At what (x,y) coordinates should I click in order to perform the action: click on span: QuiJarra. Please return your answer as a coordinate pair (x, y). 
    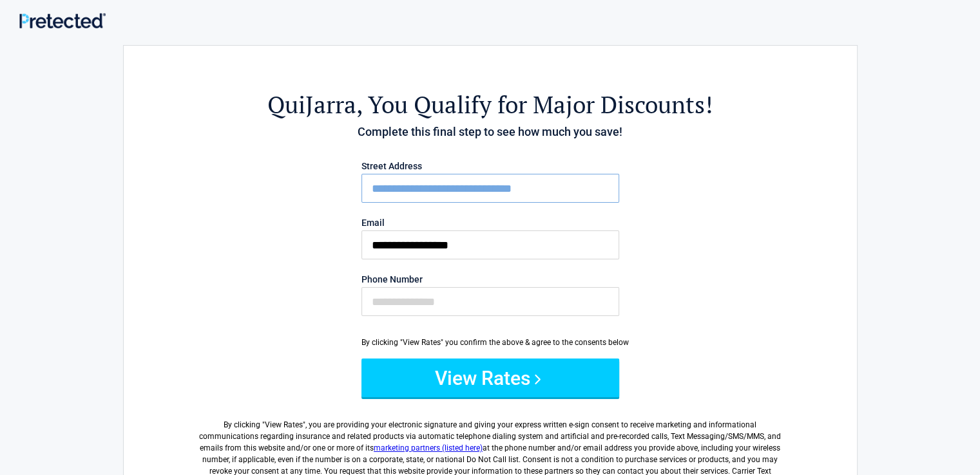
    Looking at the image, I should click on (312, 104).